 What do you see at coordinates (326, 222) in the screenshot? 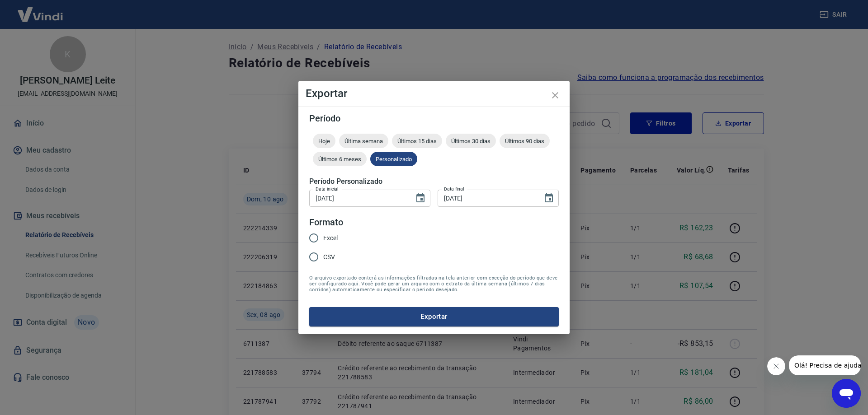
I see `legend: Formato` at bounding box center [326, 222].